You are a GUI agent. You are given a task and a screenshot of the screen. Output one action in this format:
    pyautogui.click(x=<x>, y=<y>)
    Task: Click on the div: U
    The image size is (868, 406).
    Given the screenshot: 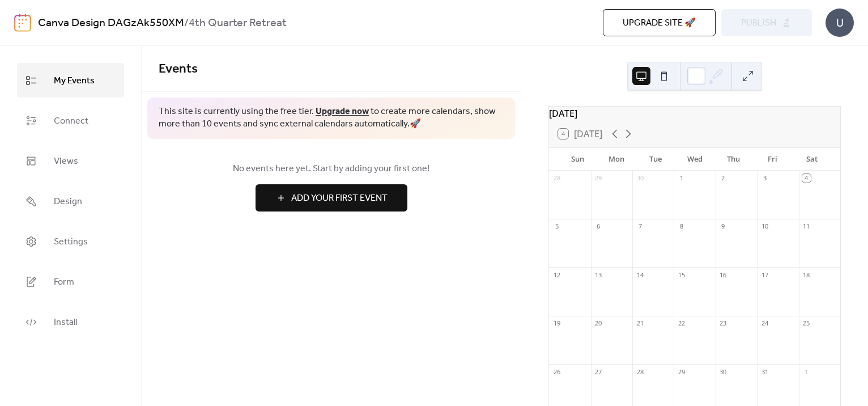 What is the action you would take?
    pyautogui.click(x=839, y=23)
    